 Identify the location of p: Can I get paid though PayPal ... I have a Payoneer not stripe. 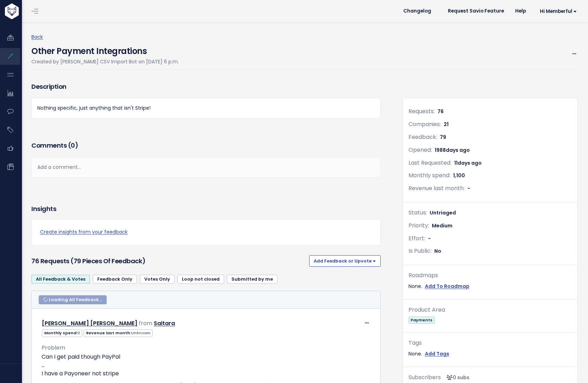
(206, 365).